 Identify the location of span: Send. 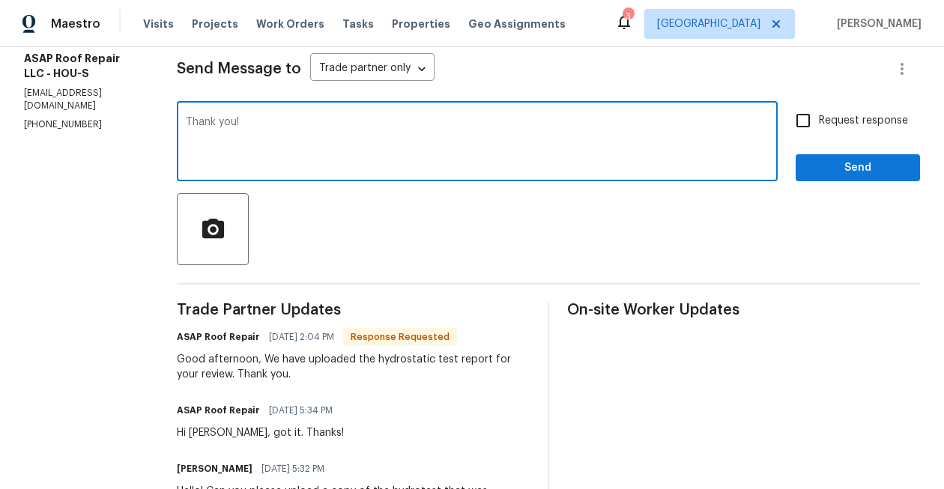
(858, 168).